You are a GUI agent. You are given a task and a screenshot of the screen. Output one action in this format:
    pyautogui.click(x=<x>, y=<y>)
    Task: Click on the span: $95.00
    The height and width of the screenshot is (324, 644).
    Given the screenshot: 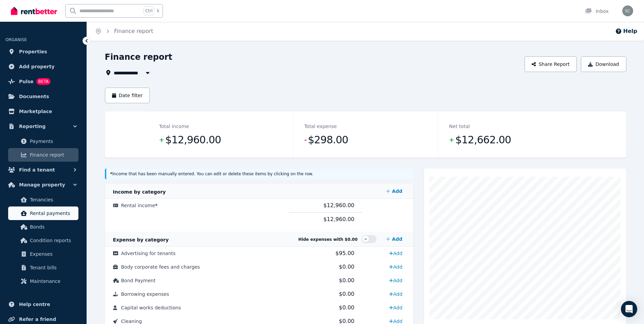 What is the action you would take?
    pyautogui.click(x=345, y=253)
    